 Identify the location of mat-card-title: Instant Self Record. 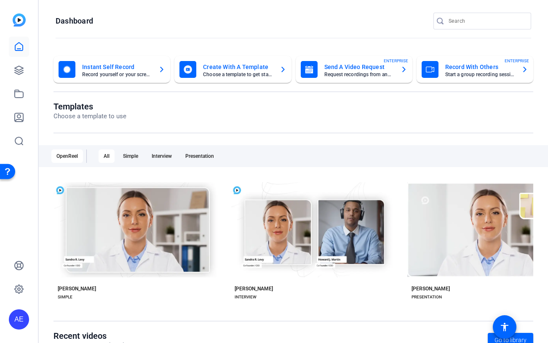
(117, 67).